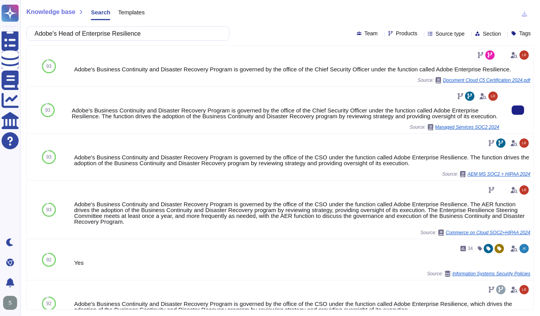  Describe the element at coordinates (524, 33) in the screenshot. I see `span: Tags` at that location.